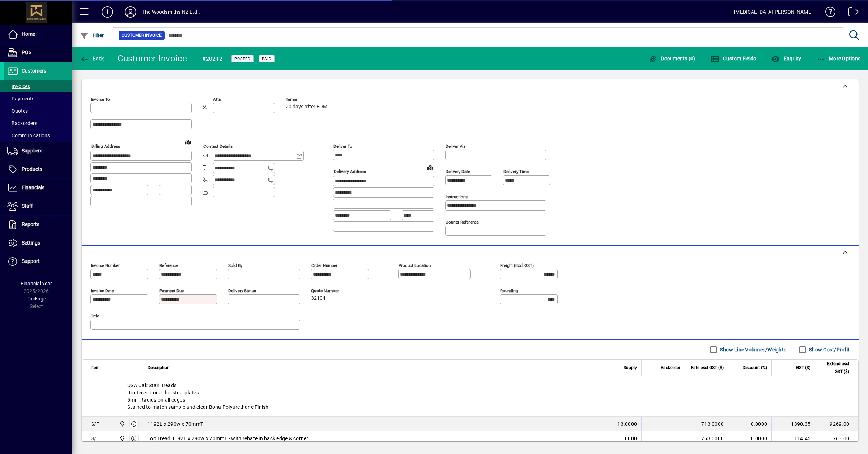  Describe the element at coordinates (343, 146) in the screenshot. I see `mat-label: Deliver To` at that location.